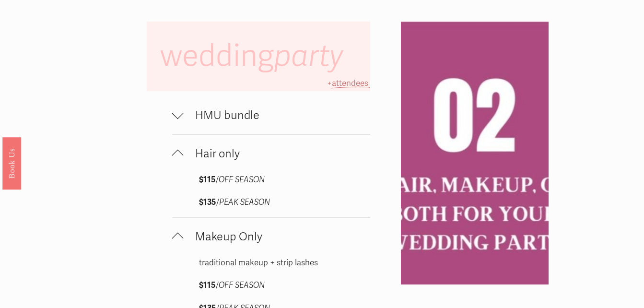 This screenshot has width=644, height=308. What do you see at coordinates (271, 195) in the screenshot?
I see `div: Hair only` at bounding box center [271, 195].